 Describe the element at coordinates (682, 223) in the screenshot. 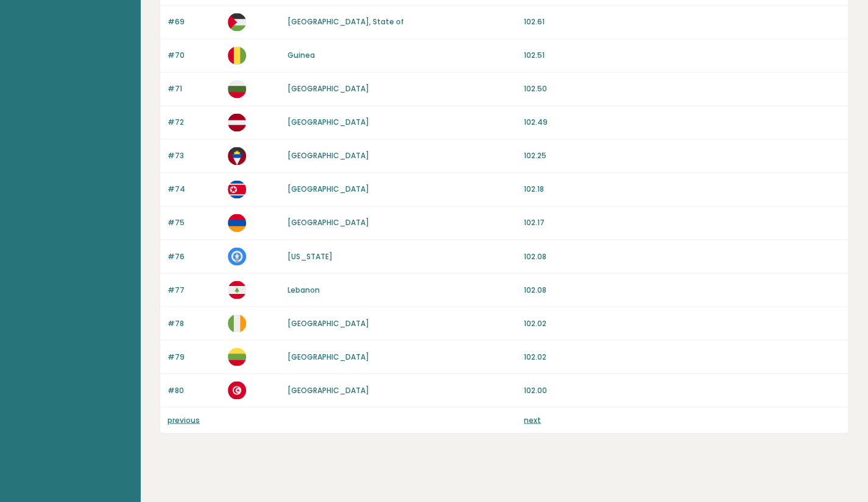

I see `p: 102.17` at that location.